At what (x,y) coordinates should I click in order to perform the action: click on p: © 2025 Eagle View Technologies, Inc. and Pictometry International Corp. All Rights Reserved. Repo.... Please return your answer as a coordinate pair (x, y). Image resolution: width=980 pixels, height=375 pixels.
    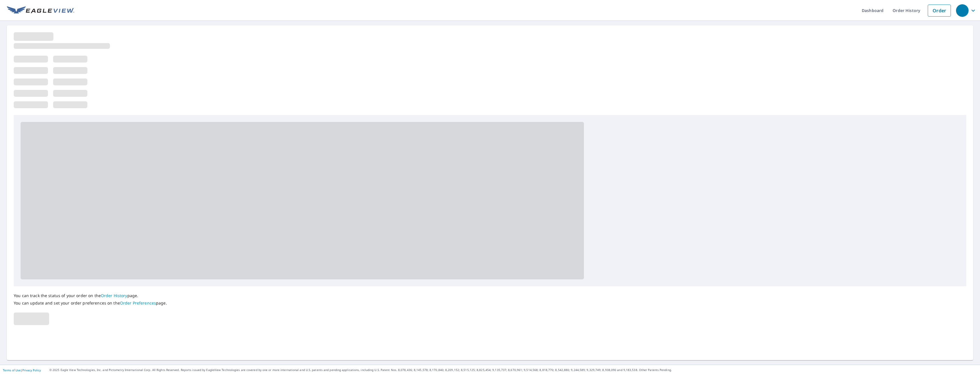
    Looking at the image, I should click on (513, 370).